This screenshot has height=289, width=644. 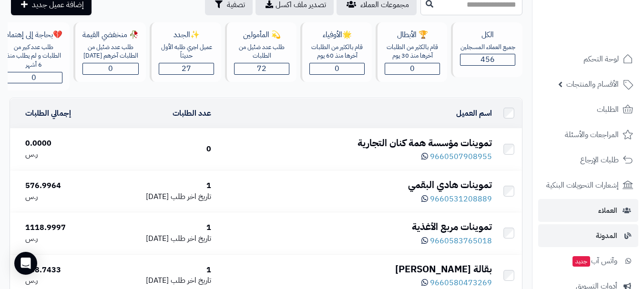 What do you see at coordinates (457, 241) in the screenshot?
I see `a: 9660583765018` at bounding box center [457, 241].